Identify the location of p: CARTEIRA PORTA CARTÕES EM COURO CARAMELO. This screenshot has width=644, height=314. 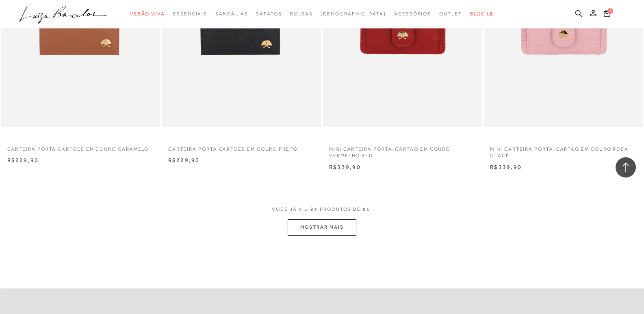
(80, 147).